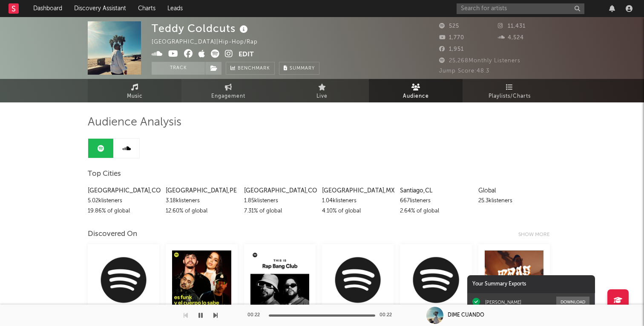  What do you see at coordinates (358, 201) in the screenshot?
I see `div: 1.04k listeners` at bounding box center [358, 201].